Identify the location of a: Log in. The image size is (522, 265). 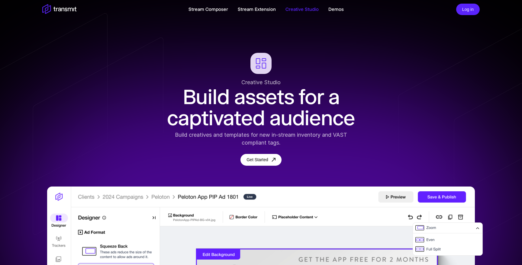
(468, 9).